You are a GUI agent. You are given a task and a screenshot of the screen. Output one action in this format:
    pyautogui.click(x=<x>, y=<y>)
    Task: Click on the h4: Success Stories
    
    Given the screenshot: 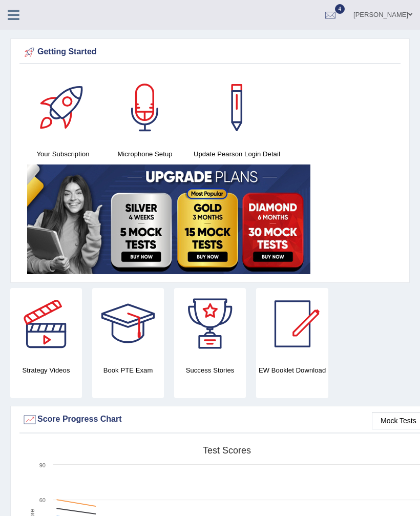 What is the action you would take?
    pyautogui.click(x=210, y=370)
    